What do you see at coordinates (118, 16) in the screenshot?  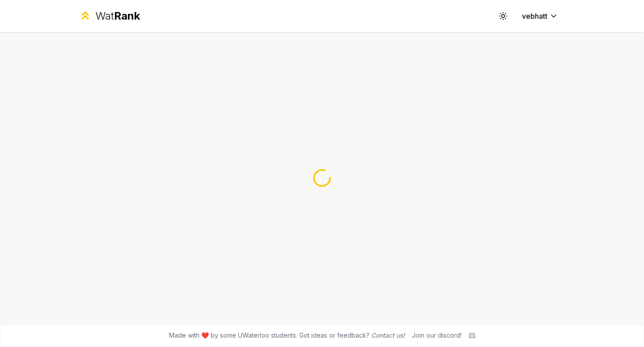 I see `div: Wat` at bounding box center [118, 16].